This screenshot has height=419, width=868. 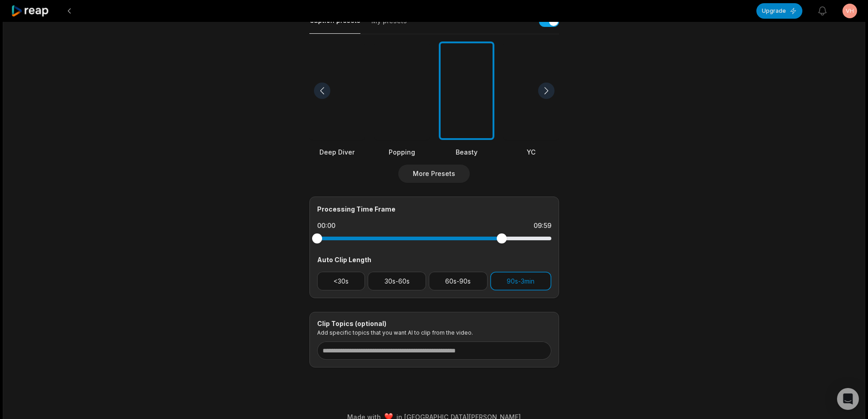 What do you see at coordinates (434, 332) in the screenshot?
I see `p: Add specific topics that you want AI to clip from the video.` at bounding box center [434, 332].